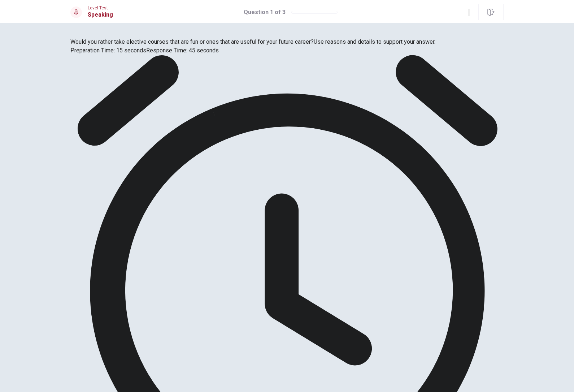 The image size is (574, 392). What do you see at coordinates (265, 12) in the screenshot?
I see `h1: Question 1 of 3` at bounding box center [265, 12].